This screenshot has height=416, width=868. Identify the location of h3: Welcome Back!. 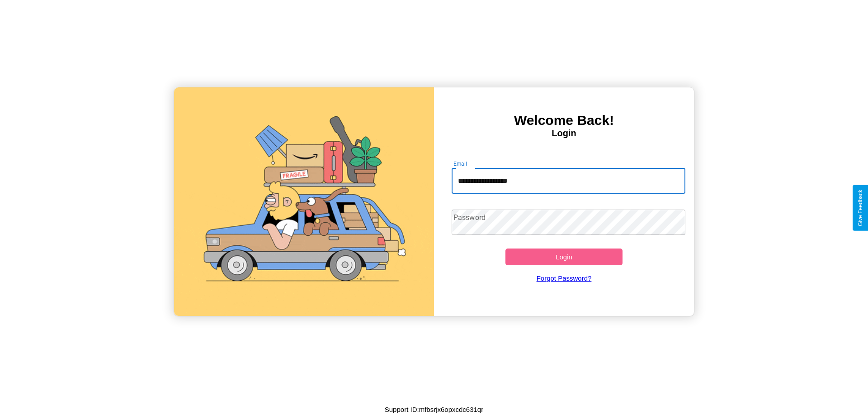
(564, 121).